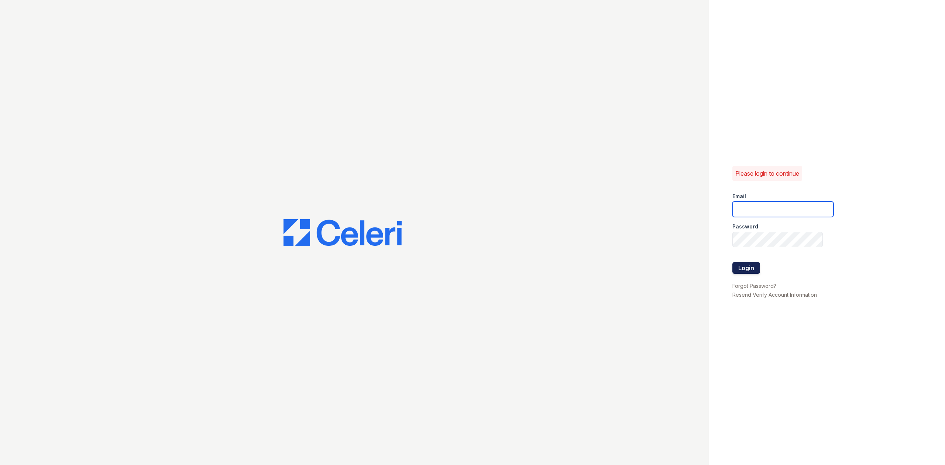  Describe the element at coordinates (746, 268) in the screenshot. I see `button: Login` at that location.